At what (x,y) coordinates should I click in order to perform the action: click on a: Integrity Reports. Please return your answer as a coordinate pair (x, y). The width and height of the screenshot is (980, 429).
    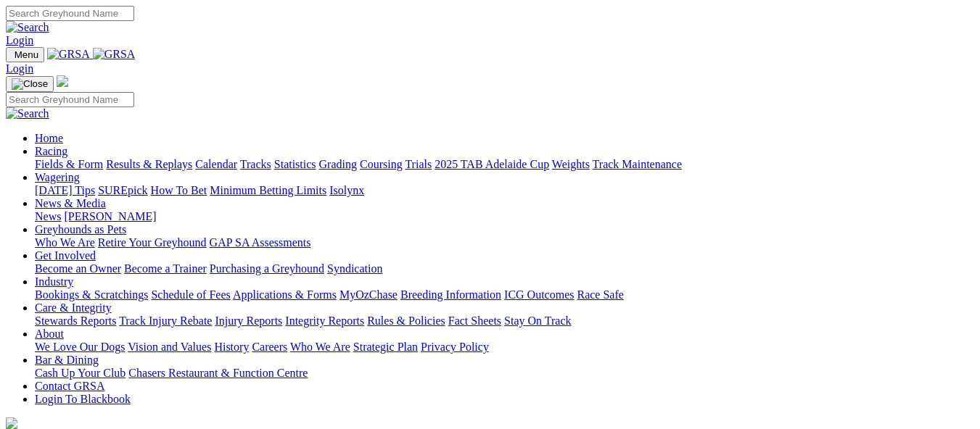
    Looking at the image, I should click on (324, 320).